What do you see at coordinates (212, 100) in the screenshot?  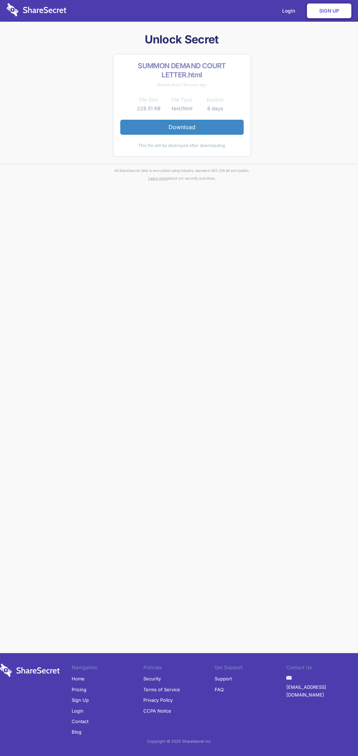 I see `th: Expires` at bounding box center [212, 100].